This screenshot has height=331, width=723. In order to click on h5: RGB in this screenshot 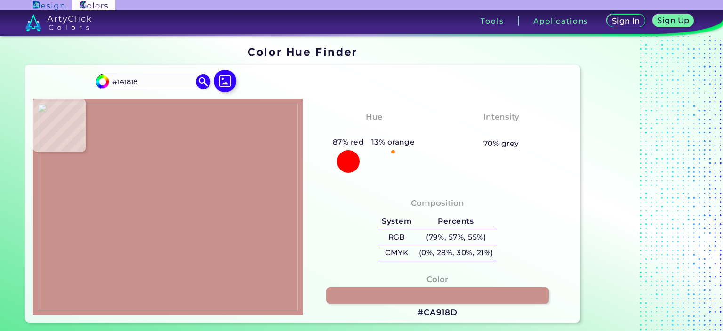, I will do `click(397, 237)`.